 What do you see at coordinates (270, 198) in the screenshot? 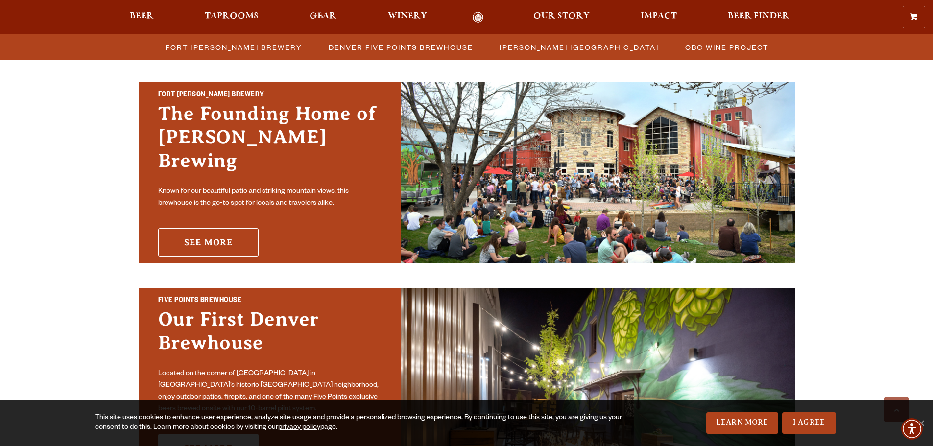
I see `p: Known for our beautiful patio and striking mountain views, this brewhouse is the go-to spot for l...` at bounding box center [270, 198].